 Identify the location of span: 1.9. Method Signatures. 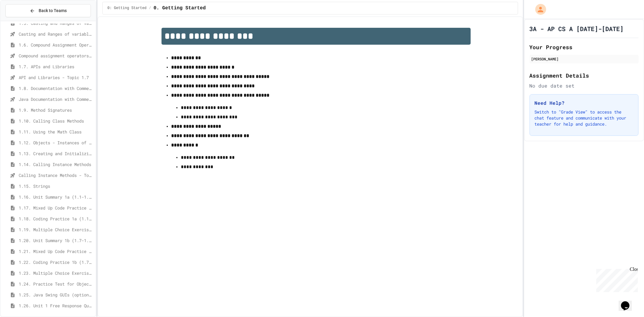
(56, 110).